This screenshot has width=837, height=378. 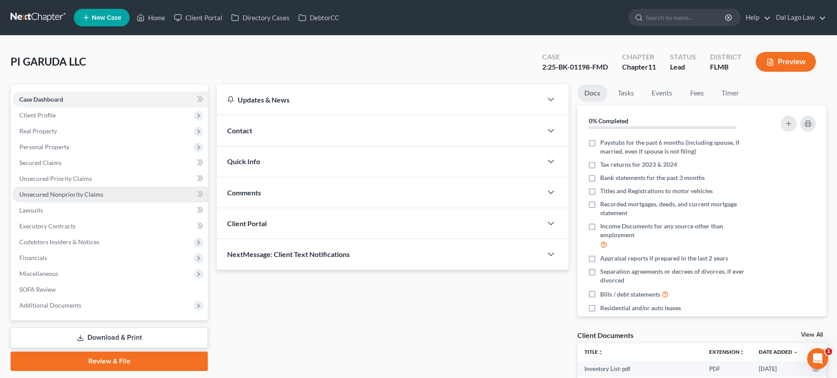 I want to click on a: Lawsuits, so click(x=110, y=210).